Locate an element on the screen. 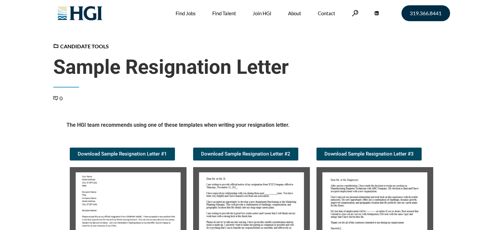  span: Download Sample Resignation Letter #2 is located at coordinates (246, 154).